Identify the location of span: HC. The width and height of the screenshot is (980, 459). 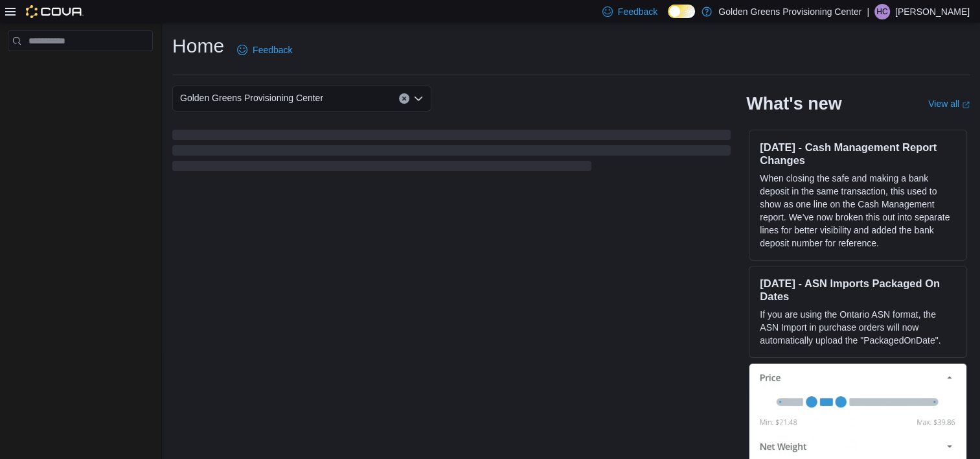
(881, 12).